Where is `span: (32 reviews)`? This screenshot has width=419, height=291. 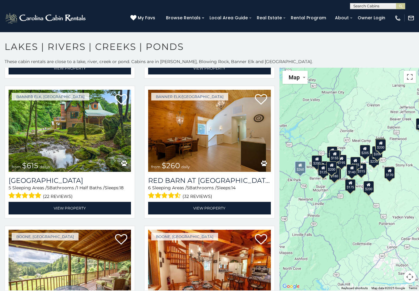 span: (32 reviews) is located at coordinates (197, 196).